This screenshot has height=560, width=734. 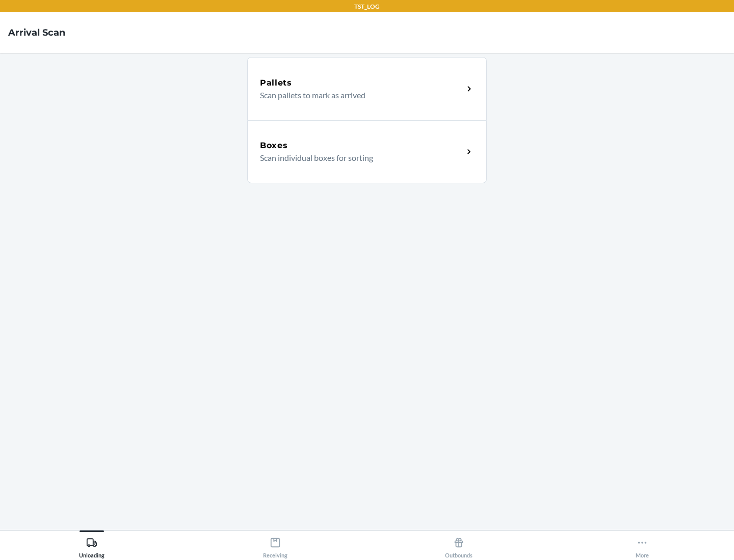 I want to click on p: Scan pallets to mark as arrived, so click(x=357, y=95).